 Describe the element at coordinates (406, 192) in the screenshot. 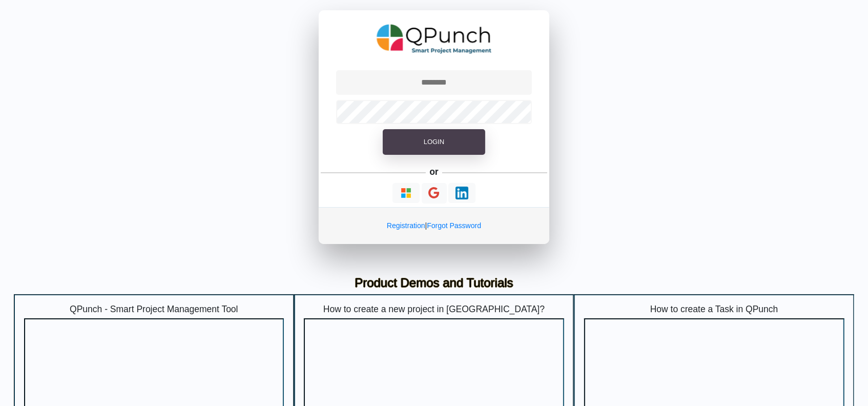

I see `button: Continue With Microsoft Azure` at that location.